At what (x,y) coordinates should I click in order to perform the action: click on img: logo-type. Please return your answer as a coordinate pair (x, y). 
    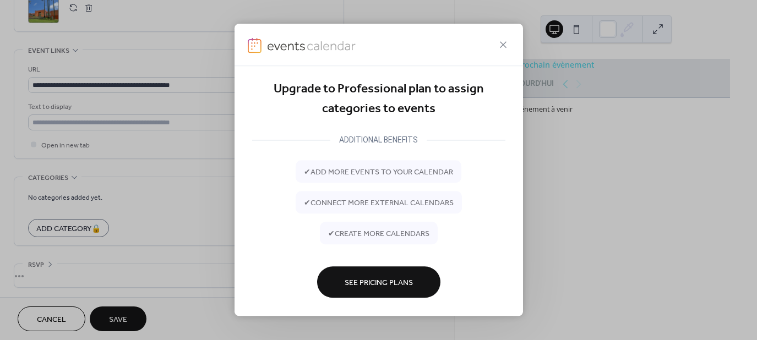
    Looking at the image, I should click on (311, 46).